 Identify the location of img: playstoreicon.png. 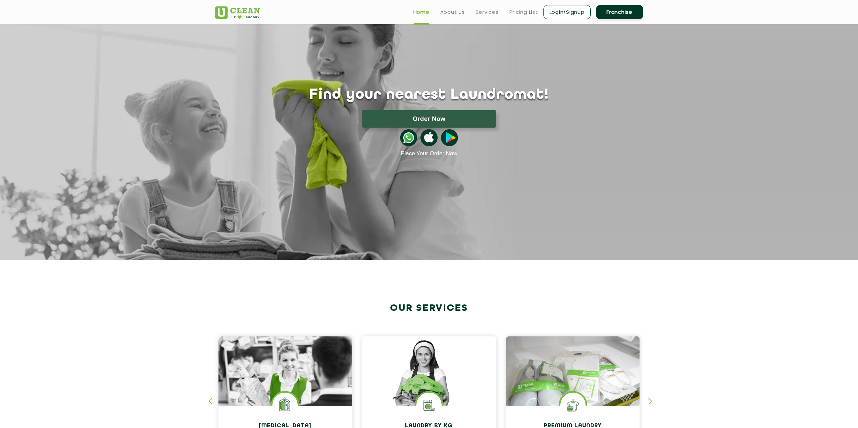
(449, 138).